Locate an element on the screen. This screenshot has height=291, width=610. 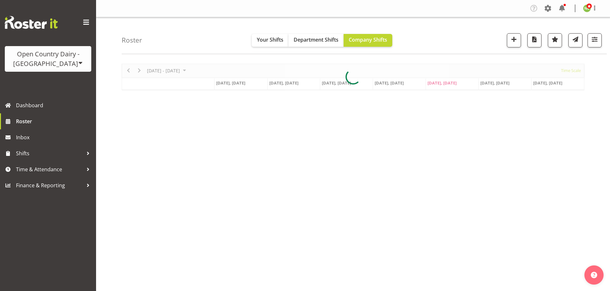
button: Company Shifts is located at coordinates (368, 40).